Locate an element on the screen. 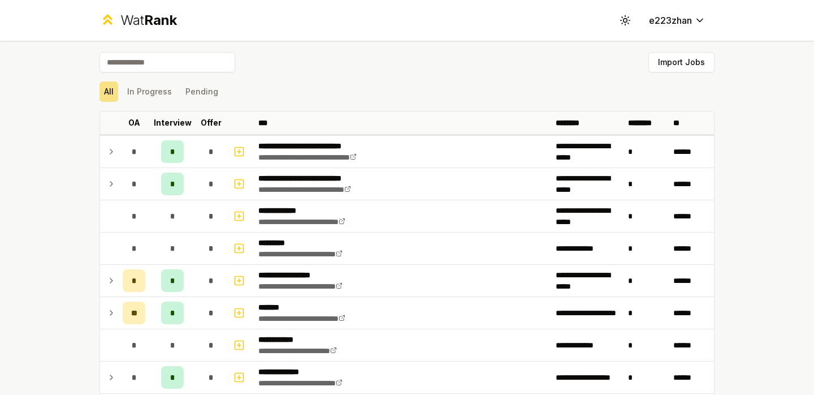 The height and width of the screenshot is (395, 814). button: e223zhan is located at coordinates (678, 20).